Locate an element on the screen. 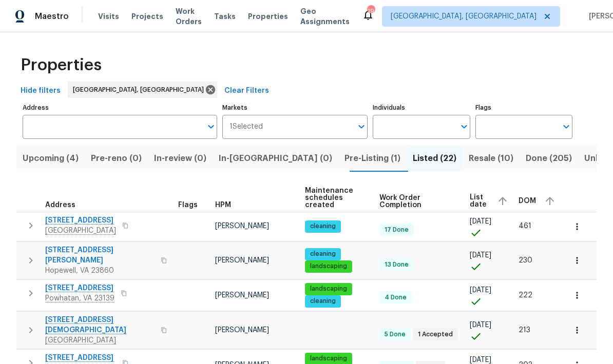 The height and width of the screenshot is (364, 613). label: Address is located at coordinates (119, 108).